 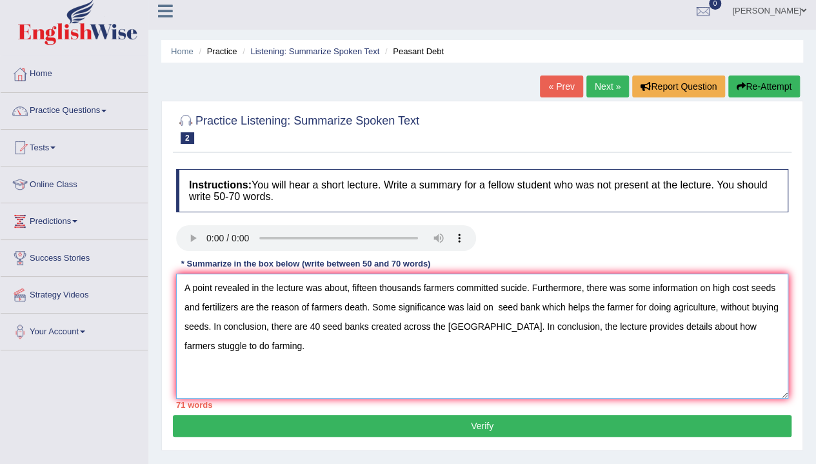 I want to click on a: Strategy Videos, so click(x=74, y=293).